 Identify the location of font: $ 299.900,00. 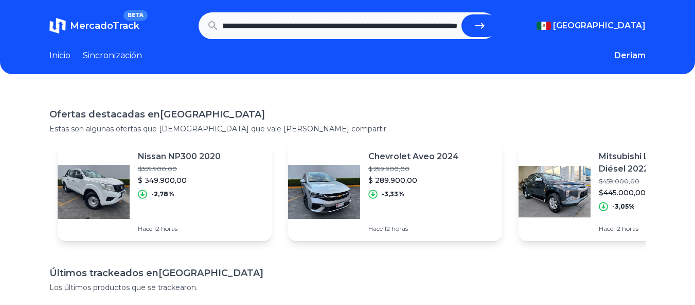
(389, 168).